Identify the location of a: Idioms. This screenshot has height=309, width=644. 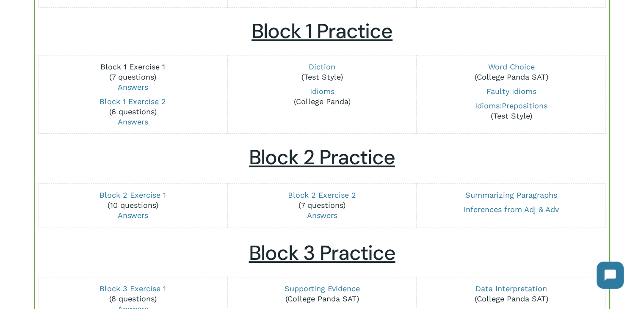
(322, 91).